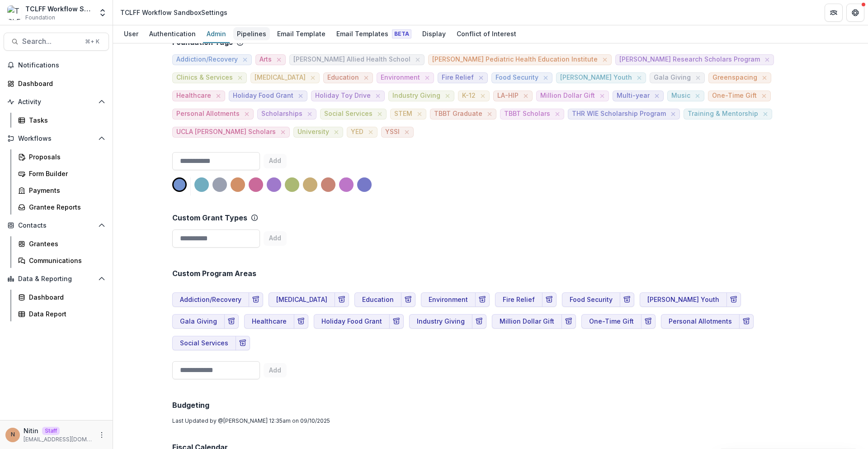  I want to click on span: Personal Allotments, so click(208, 114).